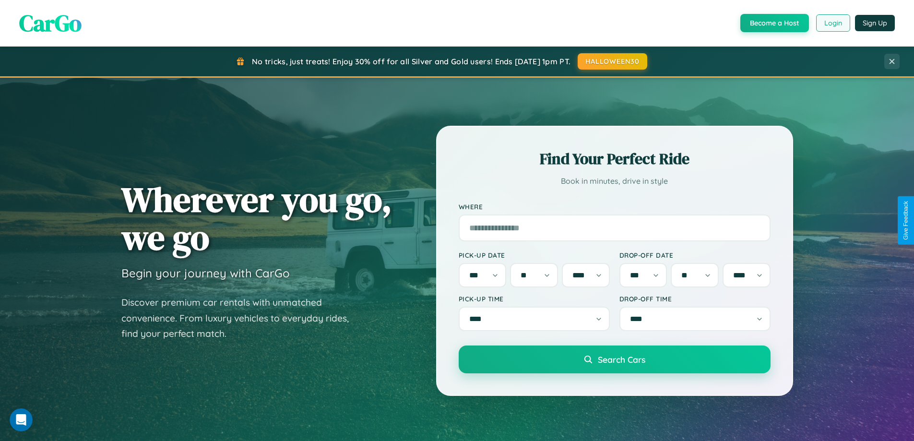 This screenshot has width=914, height=441. What do you see at coordinates (615, 159) in the screenshot?
I see `h2: Find Your Perfect Ride` at bounding box center [615, 159].